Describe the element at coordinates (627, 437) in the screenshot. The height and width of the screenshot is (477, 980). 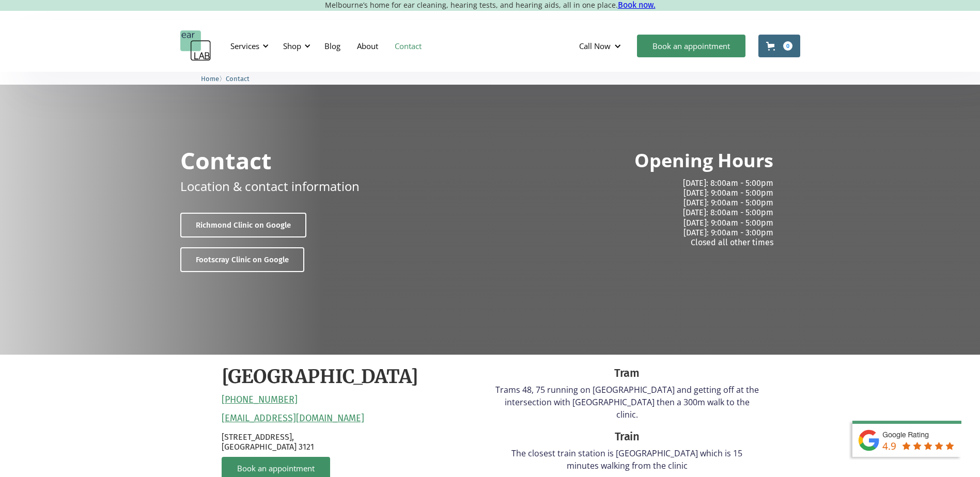
I see `div: Train` at that location.